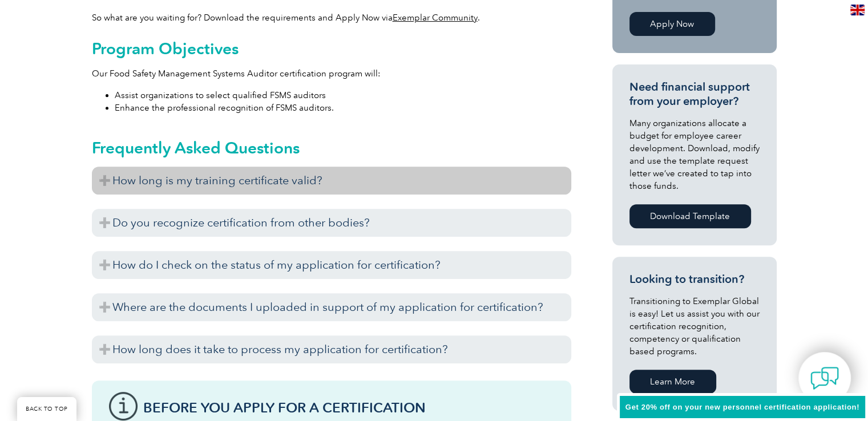 The width and height of the screenshot is (868, 421). What do you see at coordinates (694, 279) in the screenshot?
I see `h3: Looking to transition?` at bounding box center [694, 279].